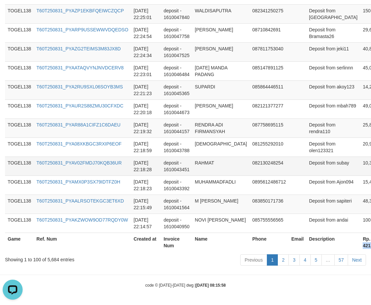 This screenshot has width=371, height=305. I want to click on td: 082121377277, so click(269, 109).